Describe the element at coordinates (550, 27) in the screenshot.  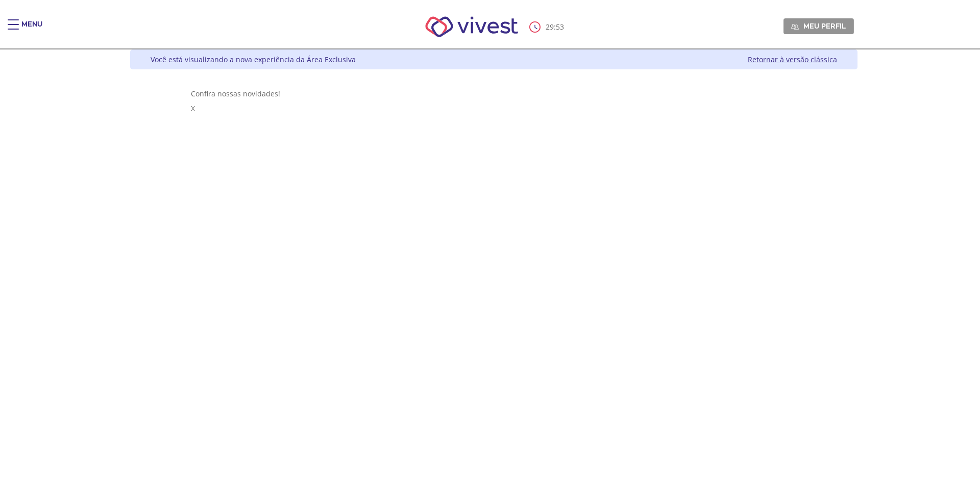
I see `span: 29` at that location.